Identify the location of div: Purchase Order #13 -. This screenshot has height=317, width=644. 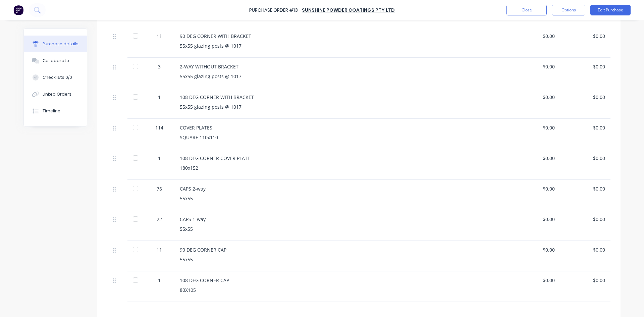
(275, 10).